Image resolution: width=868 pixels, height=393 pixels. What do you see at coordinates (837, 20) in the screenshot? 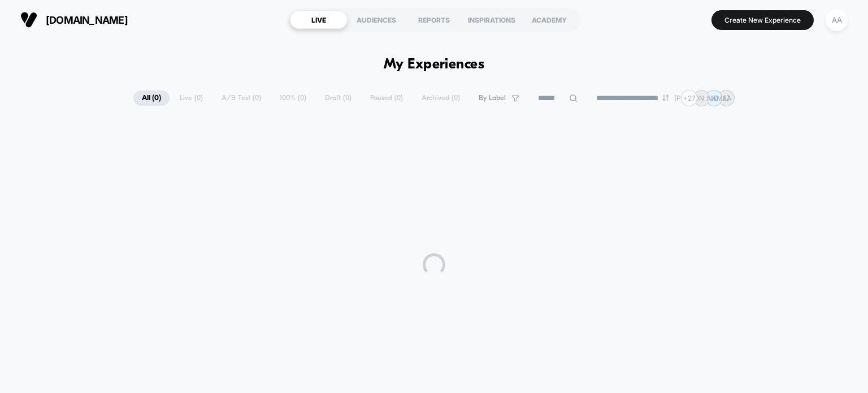
I see `div: AA` at bounding box center [837, 20].